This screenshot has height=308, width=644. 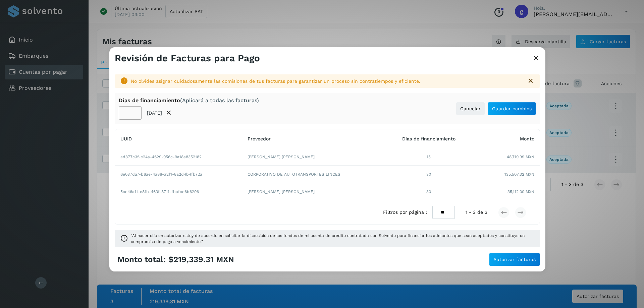 I want to click on button: Autorizar facturas, so click(x=515, y=259).